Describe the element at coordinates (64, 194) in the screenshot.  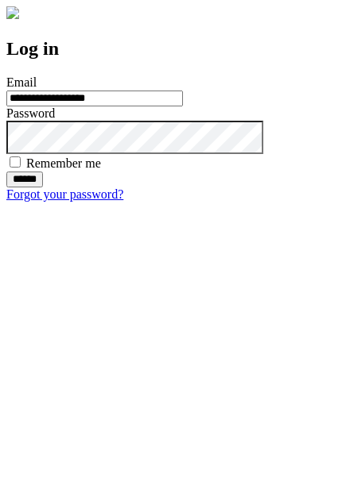
I see `a: Forgot your password?` at that location.